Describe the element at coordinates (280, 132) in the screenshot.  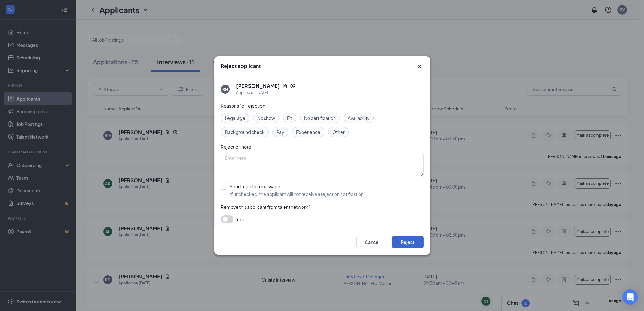
I see `span: Pay` at that location.